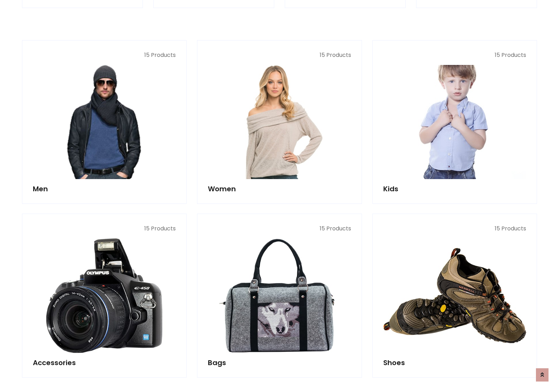  I want to click on h5: Shoes, so click(455, 363).